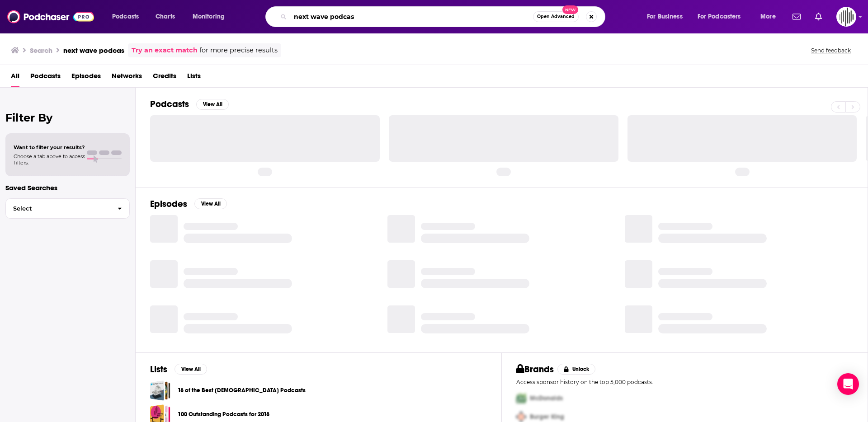  What do you see at coordinates (846, 16) in the screenshot?
I see `button: Show profile menu` at bounding box center [846, 16].